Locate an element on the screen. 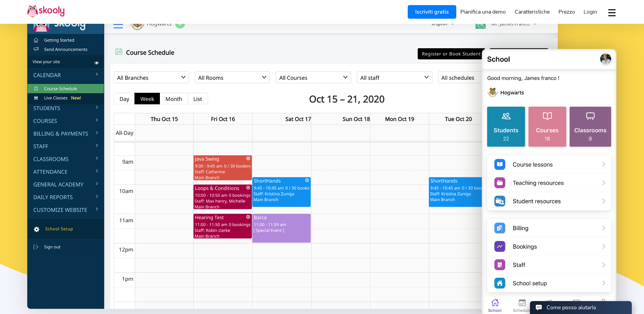  a: Prezzo is located at coordinates (567, 12).